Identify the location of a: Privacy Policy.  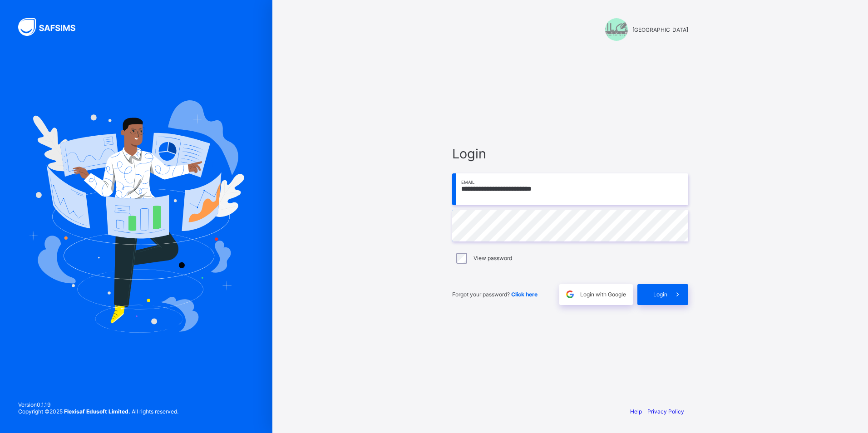
(665, 411).